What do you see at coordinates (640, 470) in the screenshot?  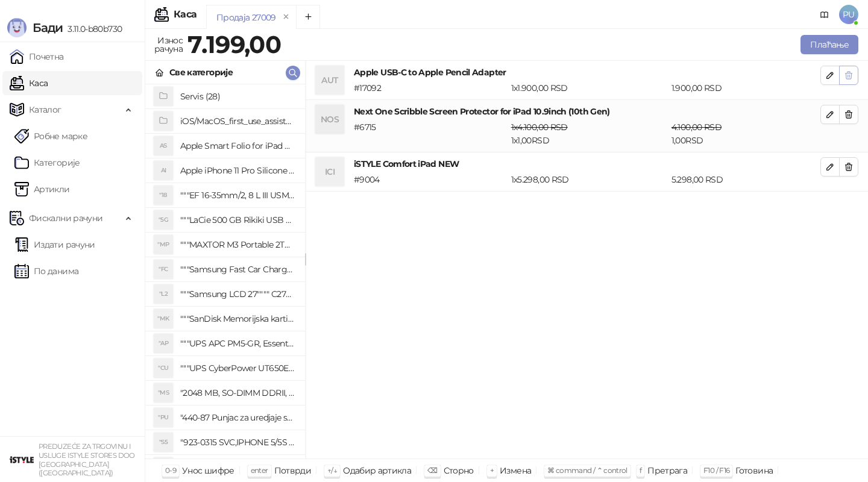 I see `span: f` at bounding box center [640, 470].